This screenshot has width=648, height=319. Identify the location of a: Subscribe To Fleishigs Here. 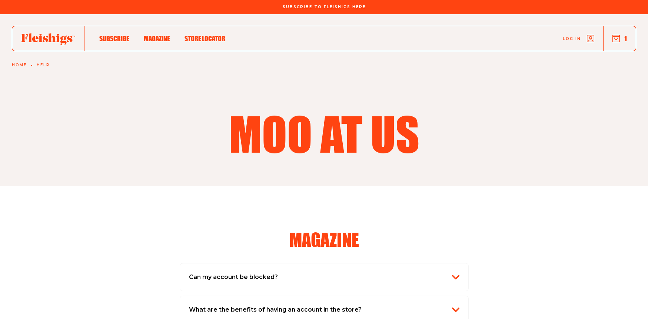
(324, 7).